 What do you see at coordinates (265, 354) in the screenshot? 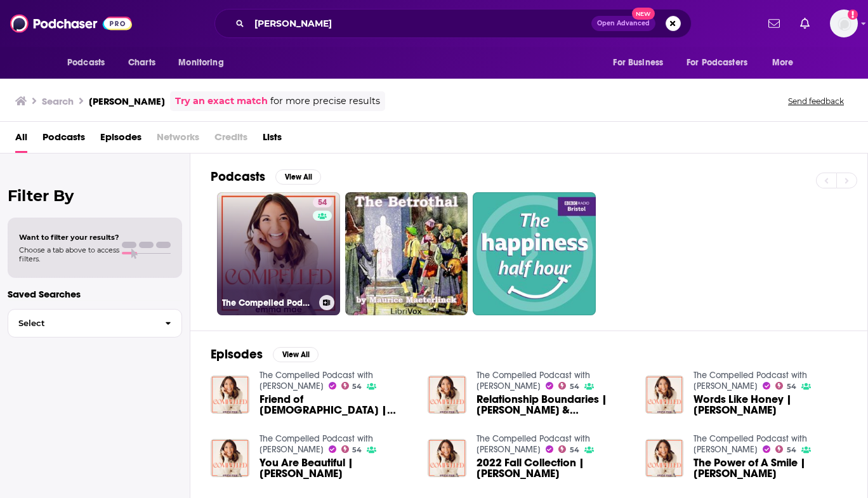
I see `a: EpisodesView All` at bounding box center [265, 354].